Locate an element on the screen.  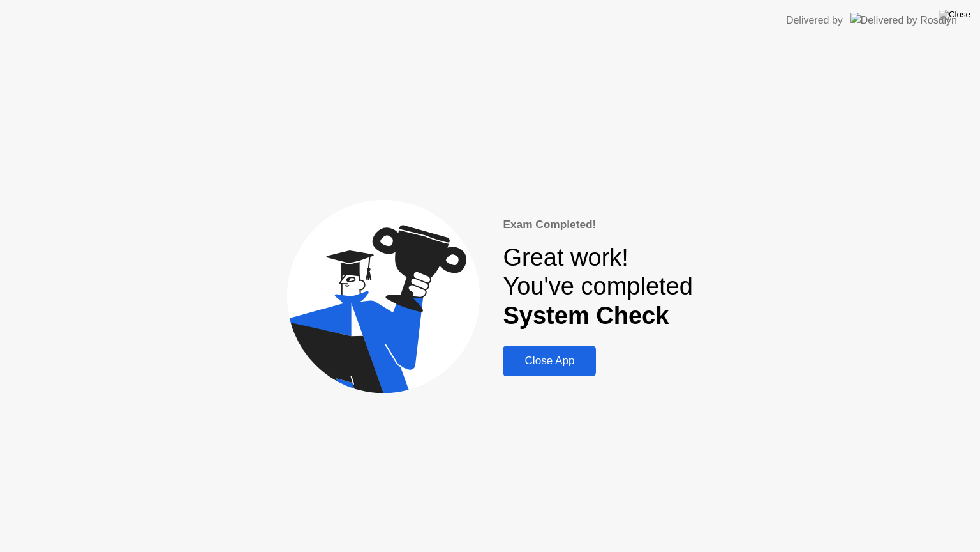
div: Delivered by is located at coordinates (815, 20).